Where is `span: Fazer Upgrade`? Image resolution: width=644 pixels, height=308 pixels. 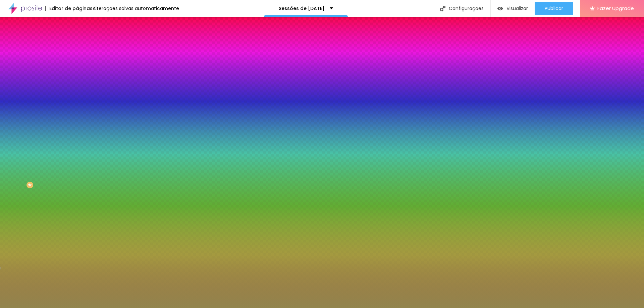
span: Fazer Upgrade is located at coordinates (616, 8).